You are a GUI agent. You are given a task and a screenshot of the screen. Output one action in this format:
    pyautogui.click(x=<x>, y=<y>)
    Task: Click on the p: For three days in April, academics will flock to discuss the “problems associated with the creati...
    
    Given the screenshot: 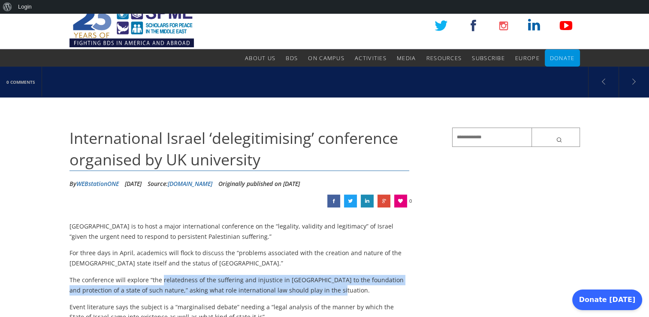 What is the action you would take?
    pyautogui.click(x=240, y=258)
    